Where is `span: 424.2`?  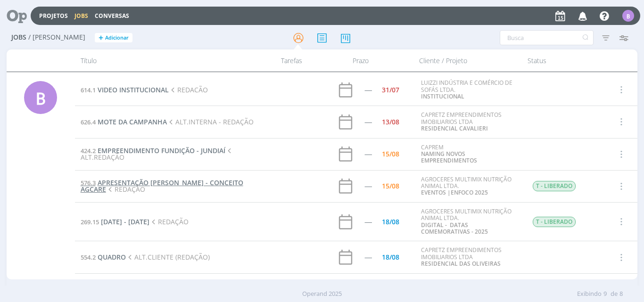 span: 424.2 is located at coordinates (88, 151).